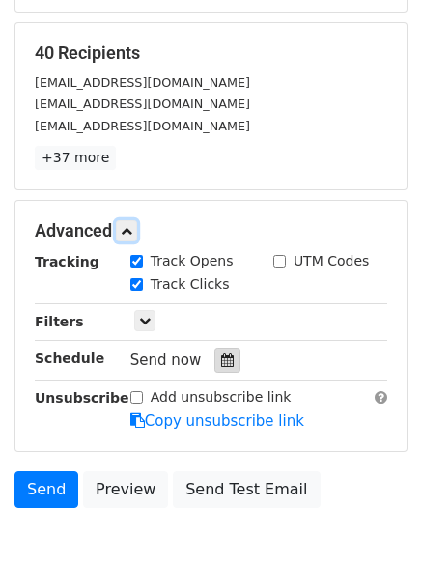 This screenshot has height=564, width=422. Describe the element at coordinates (217, 421) in the screenshot. I see `a: Copy unsubscribe link` at that location.